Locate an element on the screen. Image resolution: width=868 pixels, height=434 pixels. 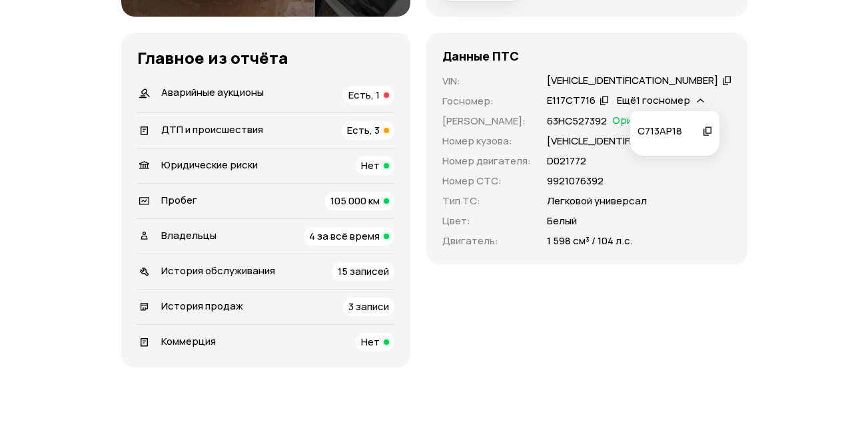
span: Пробег is located at coordinates (179, 200).